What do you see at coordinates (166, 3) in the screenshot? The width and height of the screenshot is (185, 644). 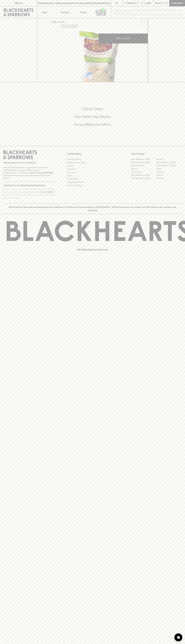 I see `p: 0` at bounding box center [166, 3].